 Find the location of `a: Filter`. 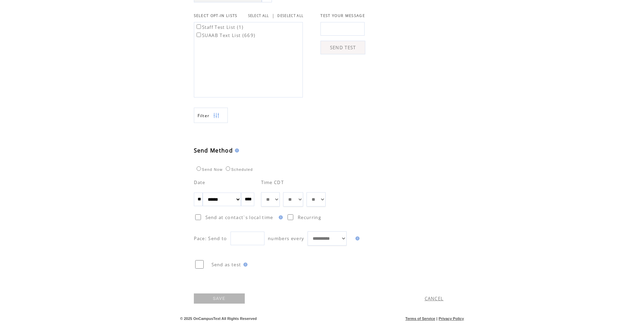

a: Filter is located at coordinates (210, 115).